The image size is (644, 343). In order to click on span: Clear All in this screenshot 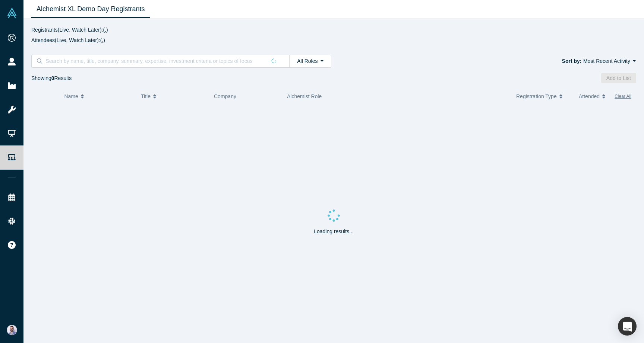, I will do `click(623, 96)`.